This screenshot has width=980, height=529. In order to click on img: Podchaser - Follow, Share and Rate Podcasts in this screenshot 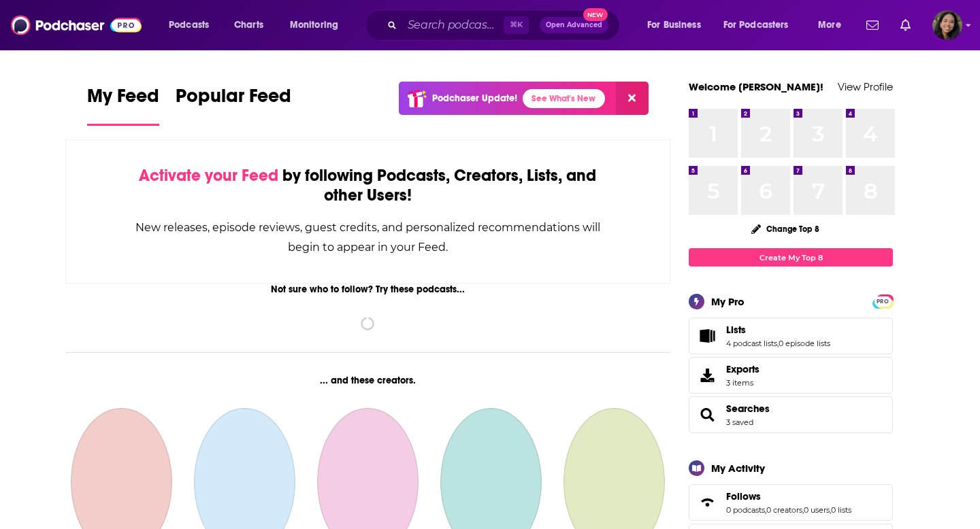, I will do `click(76, 25)`.